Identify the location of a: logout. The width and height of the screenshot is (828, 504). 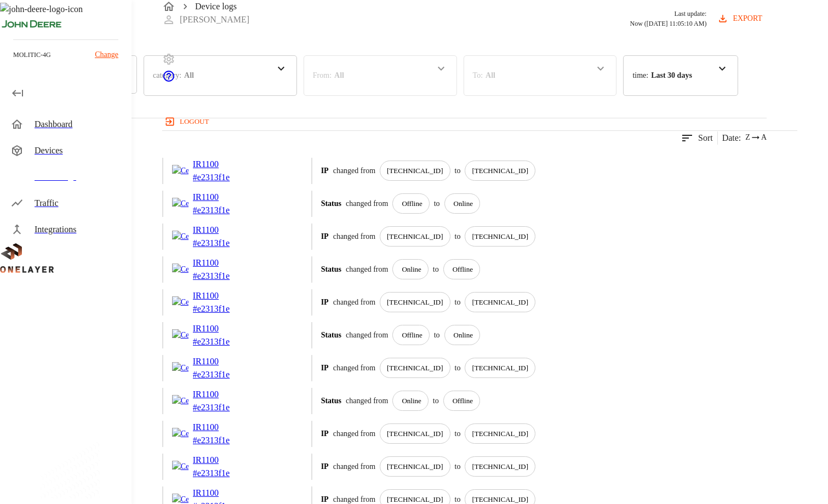
(480, 121).